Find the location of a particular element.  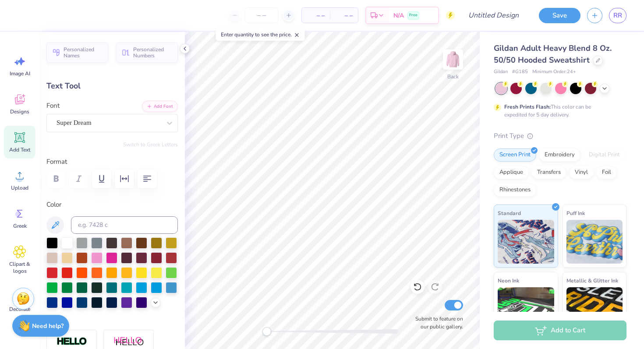

img: Shadow is located at coordinates (129, 342).